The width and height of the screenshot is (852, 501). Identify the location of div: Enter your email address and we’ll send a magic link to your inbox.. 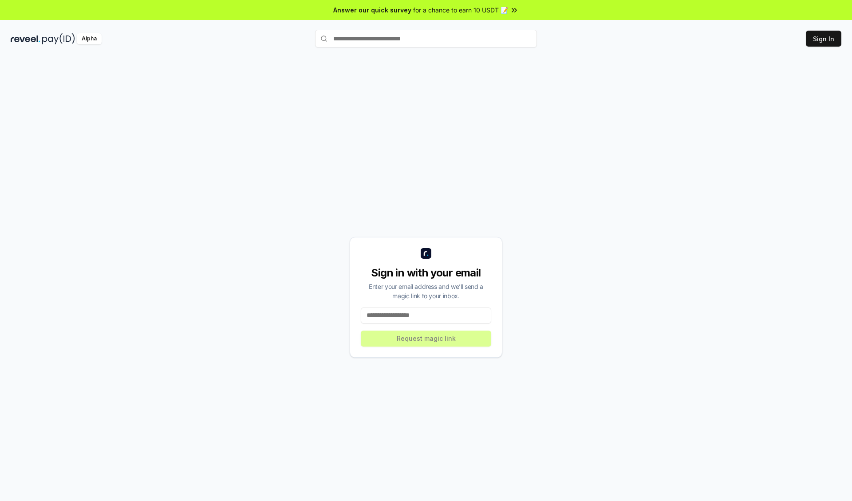
(426, 291).